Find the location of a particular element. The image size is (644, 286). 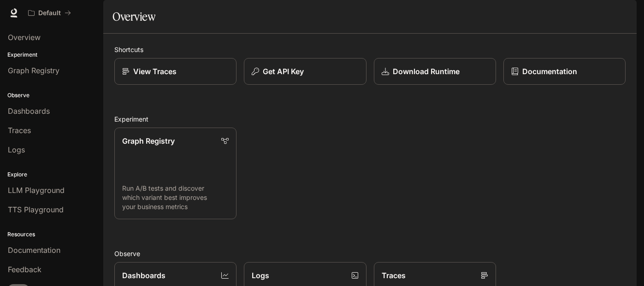

h2: Shortcuts is located at coordinates (370, 50).